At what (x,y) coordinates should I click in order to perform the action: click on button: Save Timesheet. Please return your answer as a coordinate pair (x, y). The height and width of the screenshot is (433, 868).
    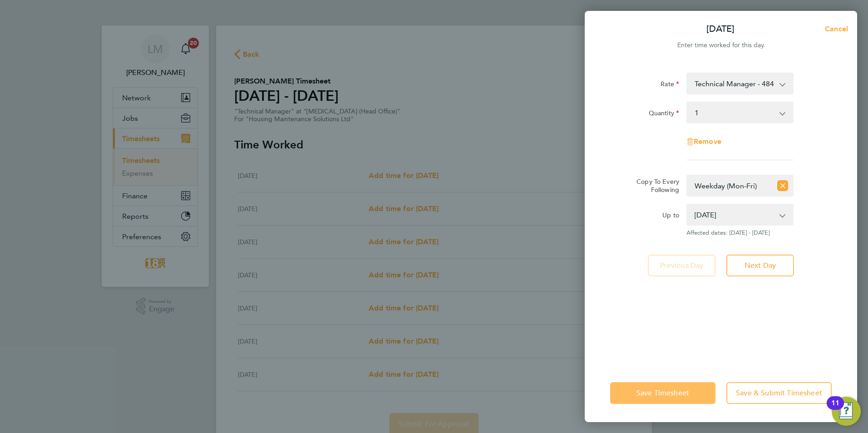
    Looking at the image, I should click on (662, 393).